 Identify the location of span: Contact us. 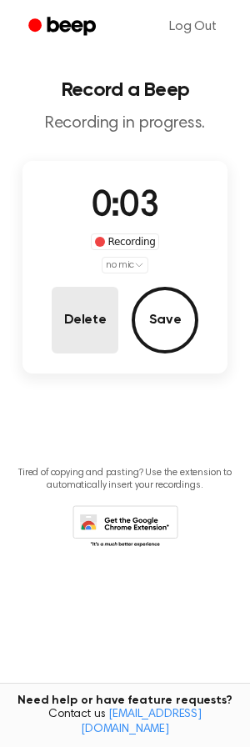
(125, 722).